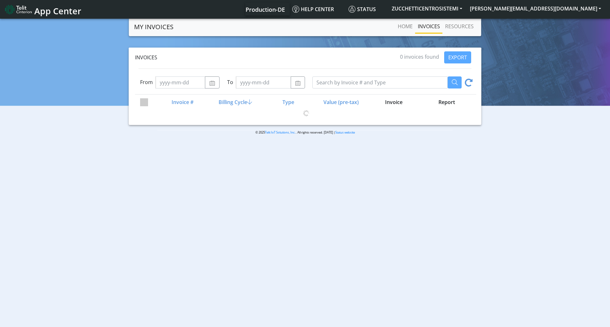 Image resolution: width=610 pixels, height=327 pixels. What do you see at coordinates (318, 9) in the screenshot?
I see `a: Help center` at bounding box center [318, 9].